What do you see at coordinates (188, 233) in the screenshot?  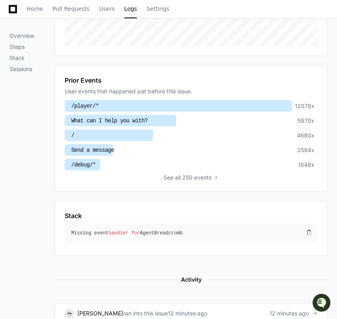 I see `div: Missing event AgentBreadcrumb` at bounding box center [188, 233].